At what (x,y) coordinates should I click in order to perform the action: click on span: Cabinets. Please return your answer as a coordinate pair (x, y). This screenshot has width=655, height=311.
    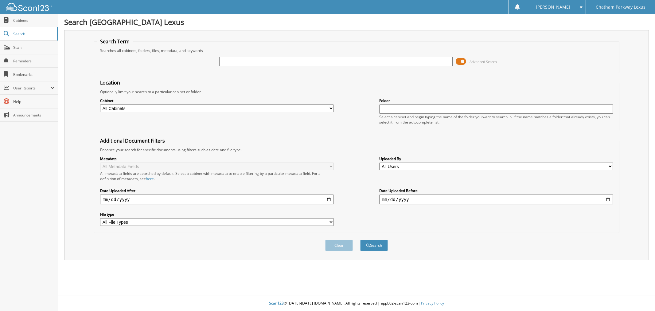
    Looking at the image, I should click on (34, 20).